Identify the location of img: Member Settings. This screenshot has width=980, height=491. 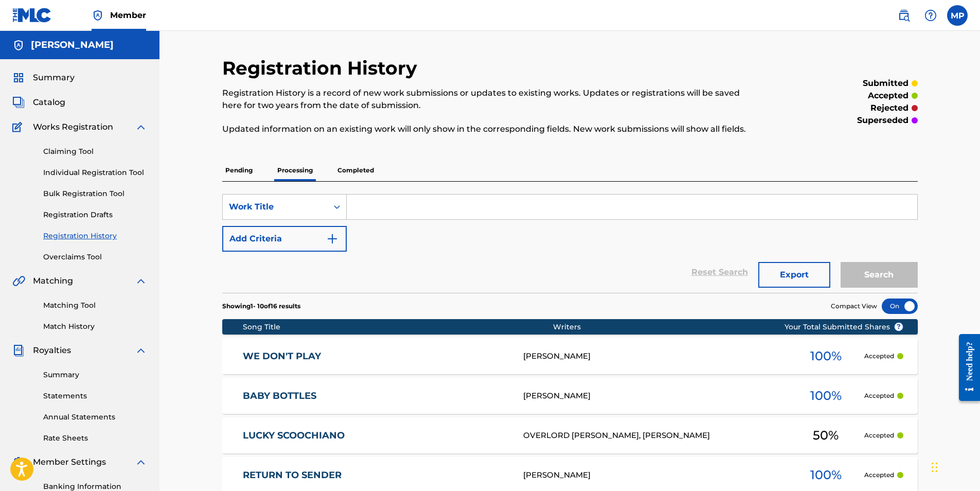
(18, 462).